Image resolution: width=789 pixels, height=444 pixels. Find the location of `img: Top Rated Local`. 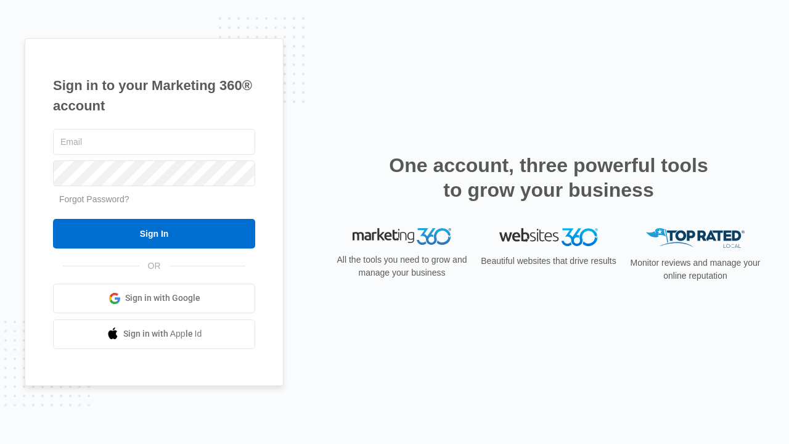

img: Top Rated Local is located at coordinates (696, 238).